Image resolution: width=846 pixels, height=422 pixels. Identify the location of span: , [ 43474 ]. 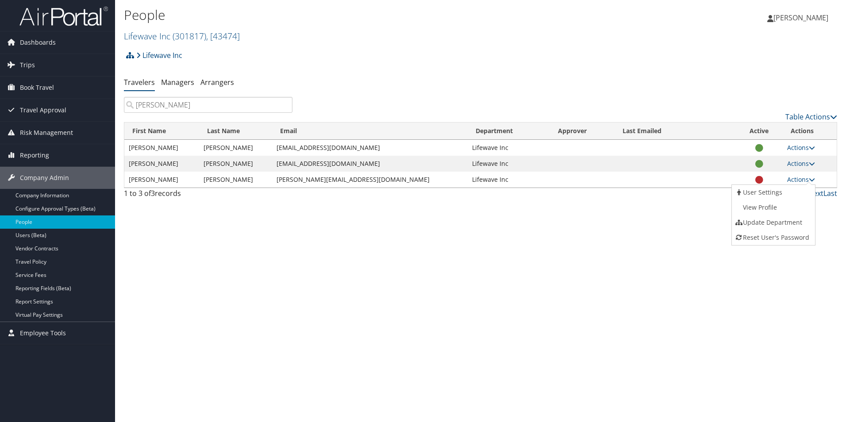
(223, 36).